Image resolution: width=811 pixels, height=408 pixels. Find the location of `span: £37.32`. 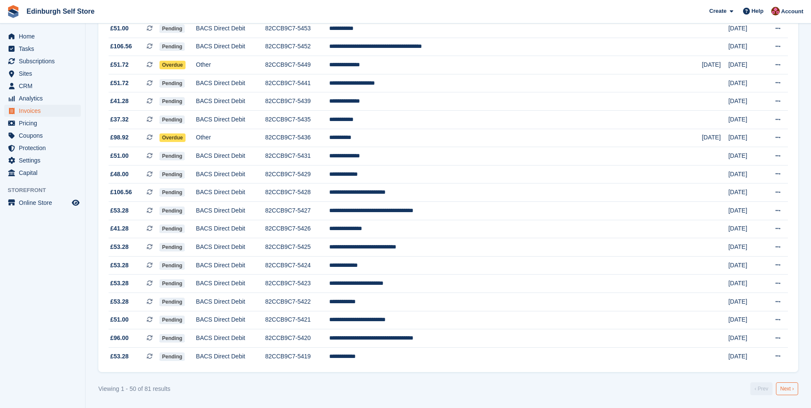

span: £37.32 is located at coordinates (119, 119).